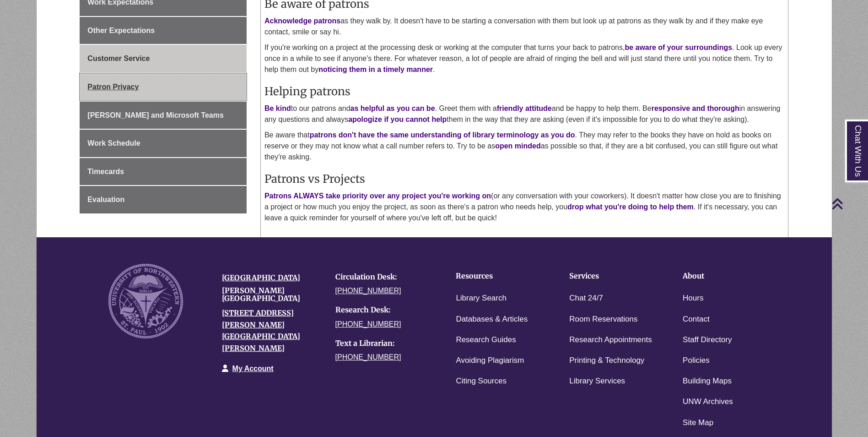 This screenshot has width=868, height=437. Describe the element at coordinates (525, 108) in the screenshot. I see `span: friendly attitude` at that location.